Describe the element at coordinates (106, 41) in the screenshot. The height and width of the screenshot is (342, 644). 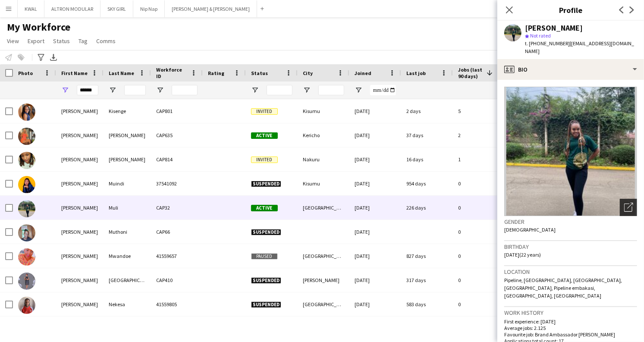
I see `span: Comms` at that location.